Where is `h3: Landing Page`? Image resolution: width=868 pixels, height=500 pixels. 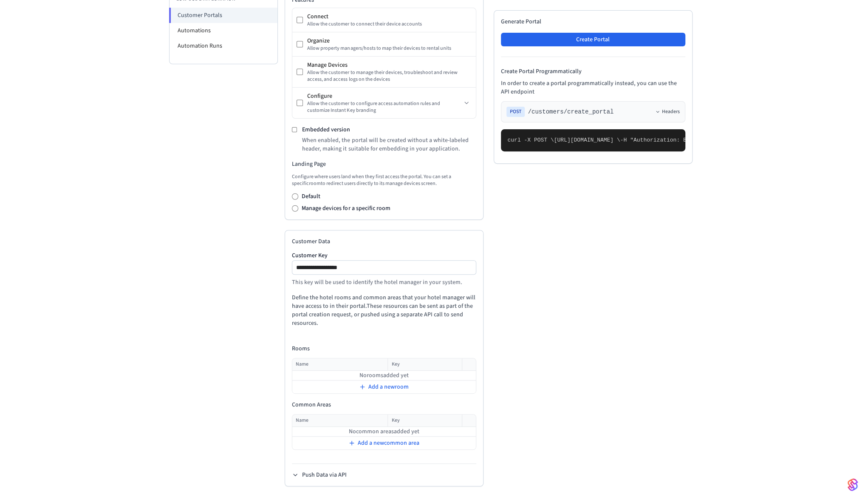 h3: Landing Page is located at coordinates (385, 164).